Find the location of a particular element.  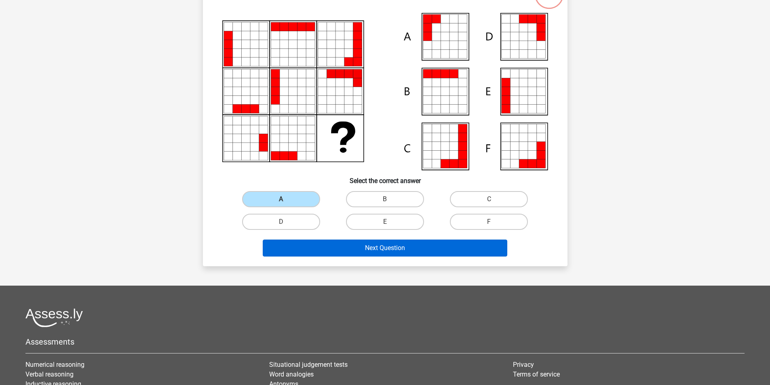

a: Numerical reasoning is located at coordinates (55, 364).